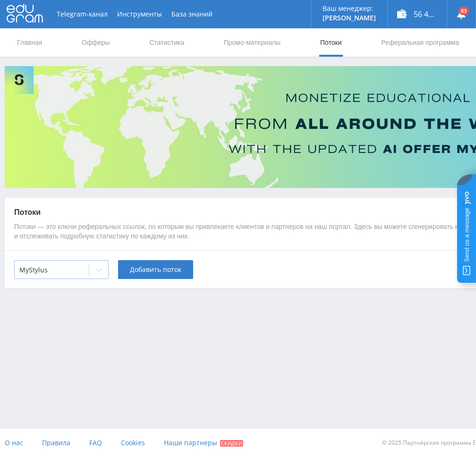 This screenshot has width=476, height=457. Describe the element at coordinates (204, 443) in the screenshot. I see `a: Наши партнеры Скидки` at that location.